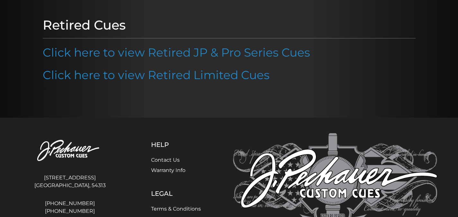  I want to click on a: Click here to view Retired JP & Pro Series Cues, so click(177, 52).